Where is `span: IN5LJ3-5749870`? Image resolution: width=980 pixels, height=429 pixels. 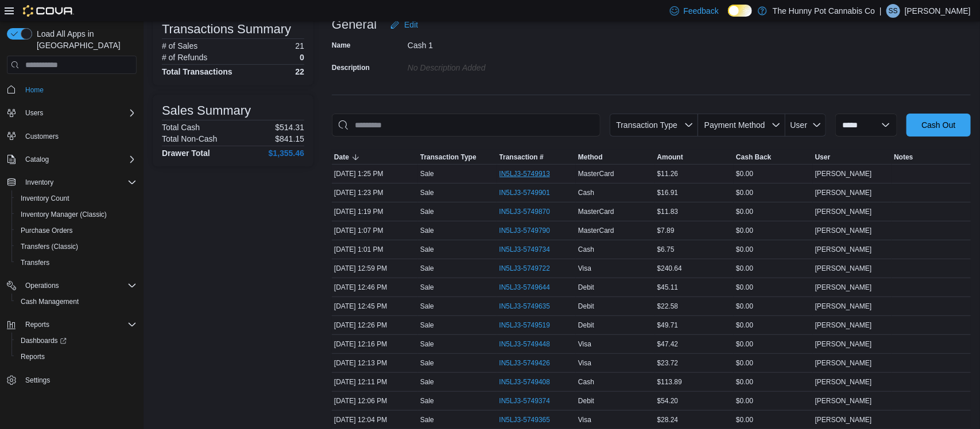 span: IN5LJ3-5749870 is located at coordinates (525, 212).